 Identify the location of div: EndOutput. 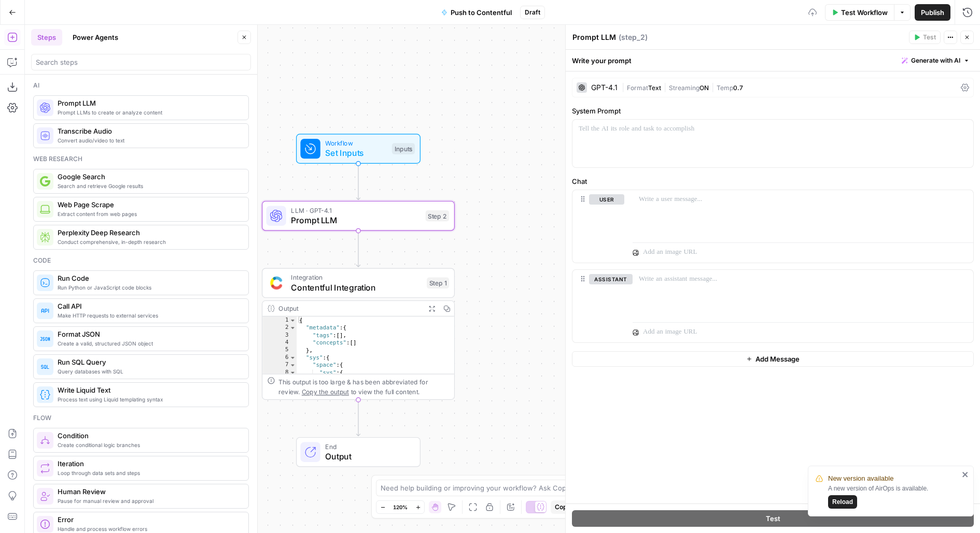
(358, 452).